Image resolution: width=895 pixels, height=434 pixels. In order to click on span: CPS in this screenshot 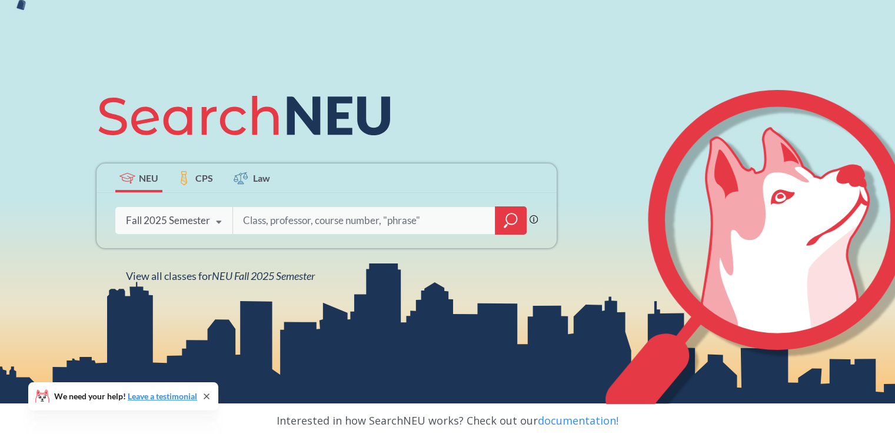, I will do `click(204, 178)`.